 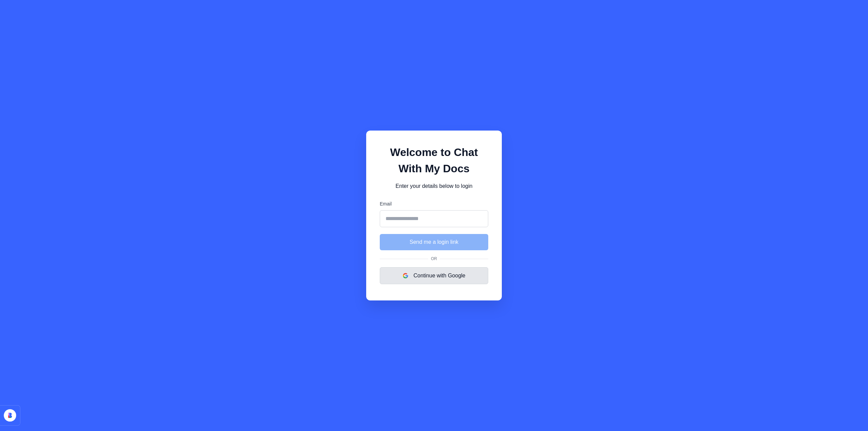 I want to click on span: Or, so click(x=434, y=259).